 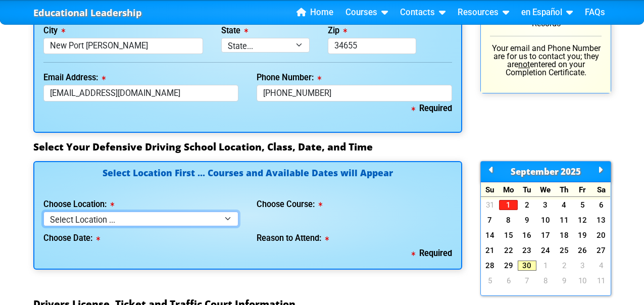 What do you see at coordinates (248, 179) in the screenshot?
I see `h4: Select Location First ... Courses and Available Dates will Appear` at bounding box center [248, 179].